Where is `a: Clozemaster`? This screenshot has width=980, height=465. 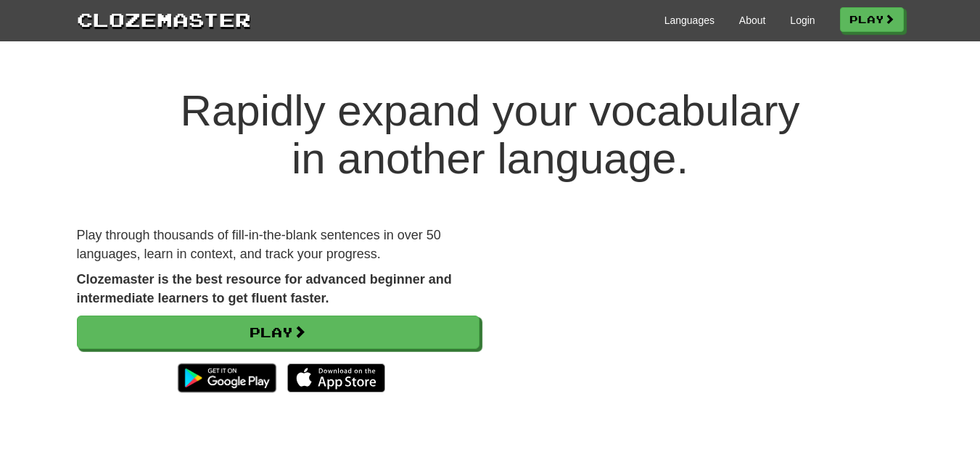 a: Clozemaster is located at coordinates (164, 19).